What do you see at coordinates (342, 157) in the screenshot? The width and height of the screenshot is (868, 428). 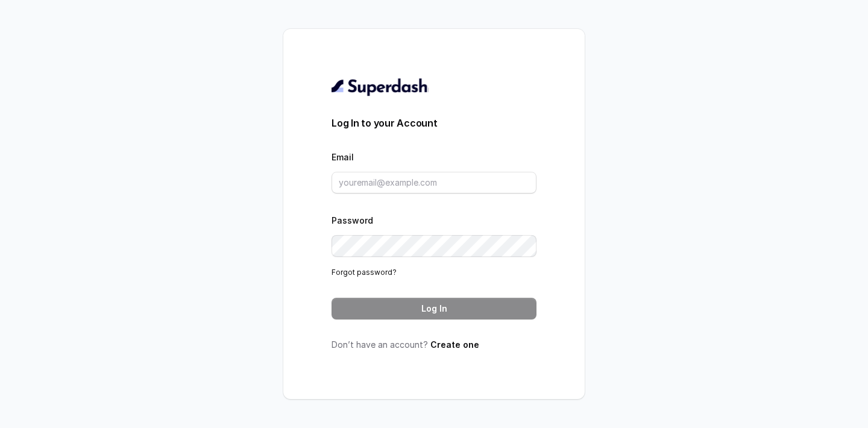 I see `label: Email` at bounding box center [342, 157].